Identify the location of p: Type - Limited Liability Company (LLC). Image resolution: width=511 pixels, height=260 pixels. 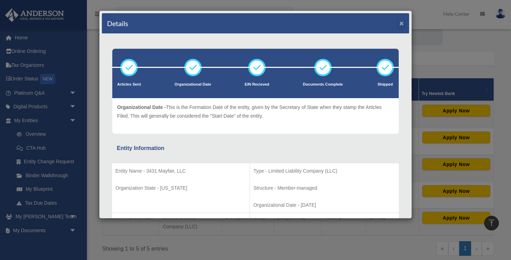
(325, 171).